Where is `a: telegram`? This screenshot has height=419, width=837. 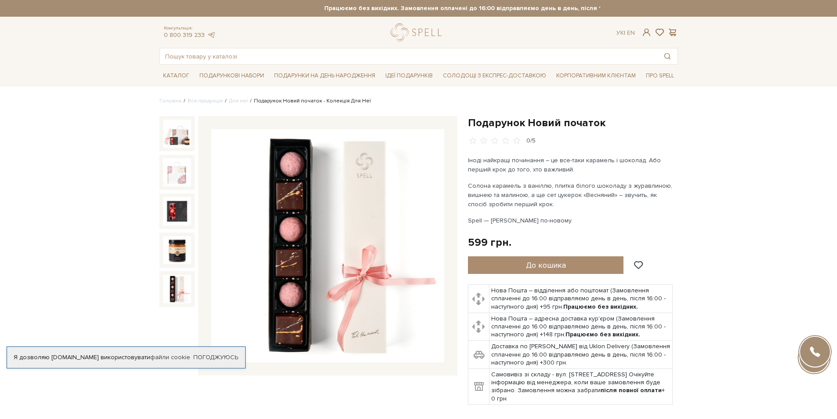
a: telegram is located at coordinates (211, 35).